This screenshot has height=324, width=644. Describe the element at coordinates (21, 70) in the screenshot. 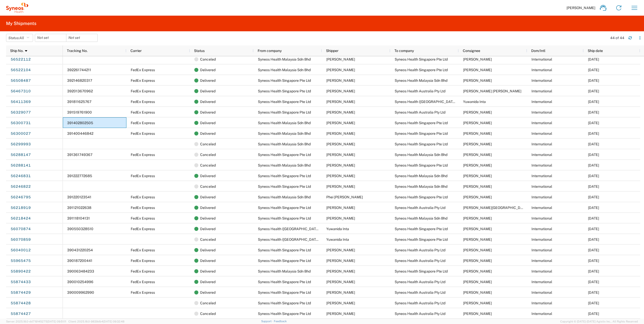

I see `a: 56522104` at that location.